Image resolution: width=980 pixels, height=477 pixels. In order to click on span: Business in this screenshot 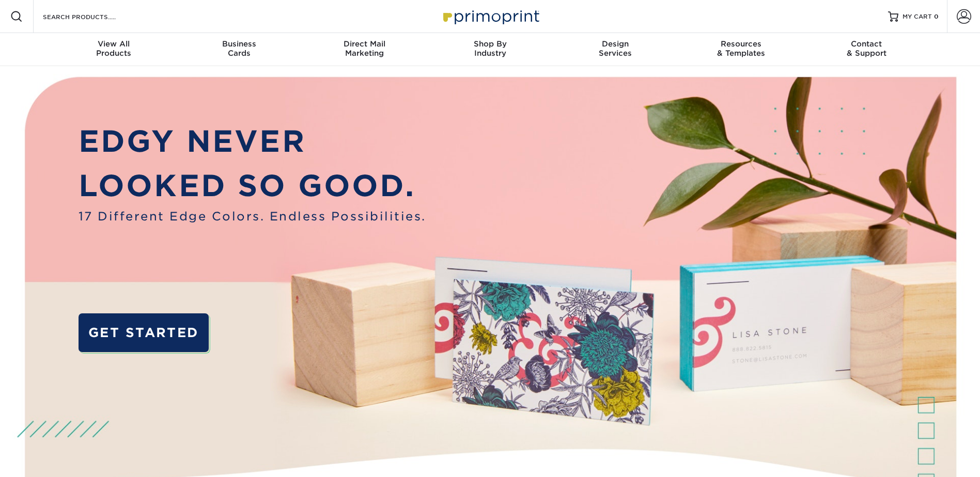, I will do `click(238, 44)`.